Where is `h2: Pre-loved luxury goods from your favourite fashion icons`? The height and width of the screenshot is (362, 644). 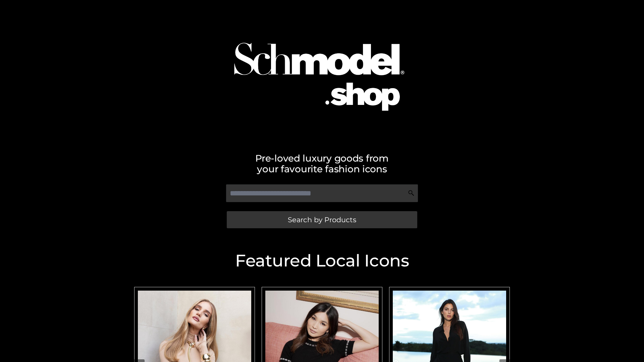
h2: Pre-loved luxury goods from your favourite fashion icons is located at coordinates (322, 164).